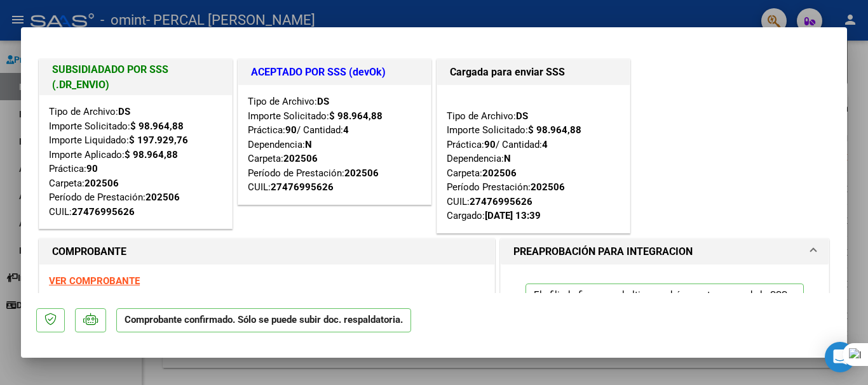 The height and width of the screenshot is (385, 868). What do you see at coordinates (135, 162) in the screenshot?
I see `div: Tipo de Archivo: Importe Solicitado: Importe Liquidado: Importe Aplicado: Práctica: Carpeta: Perí...` at bounding box center [135, 162].